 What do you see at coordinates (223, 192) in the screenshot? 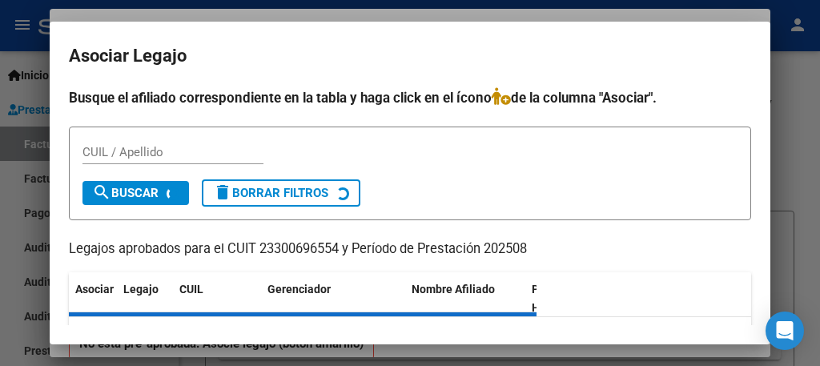
I see `mat-icon: delete` at bounding box center [223, 192].